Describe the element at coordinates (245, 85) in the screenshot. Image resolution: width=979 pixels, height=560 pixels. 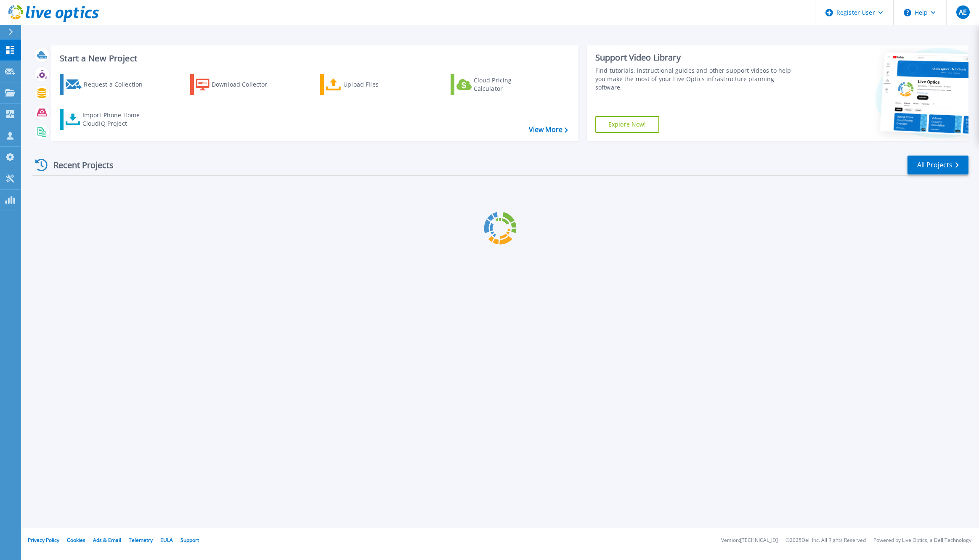
I see `div: Download Collector` at that location.